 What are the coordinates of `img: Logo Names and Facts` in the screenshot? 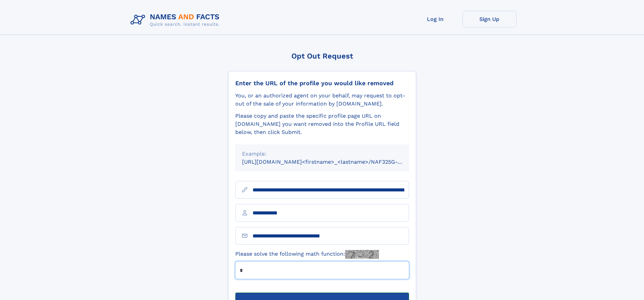 It's located at (177, 20).